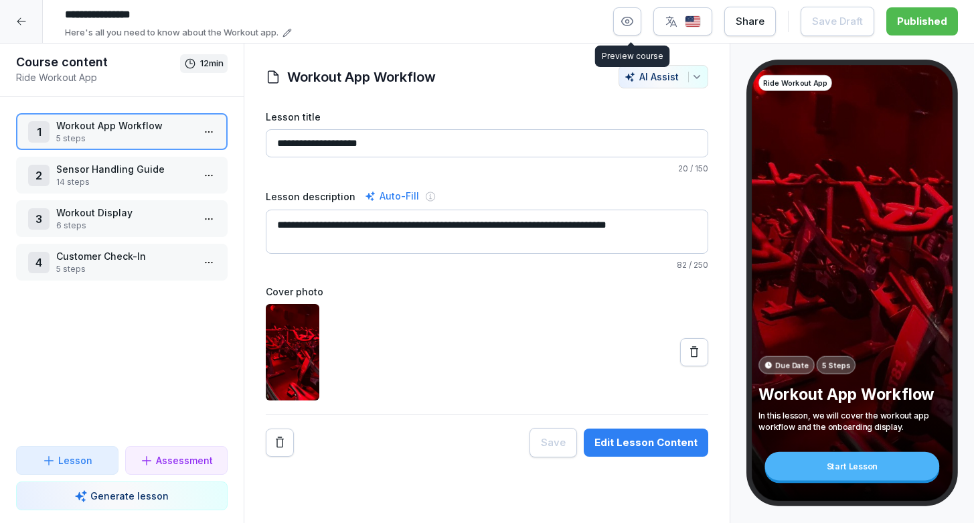  Describe the element at coordinates (922, 21) in the screenshot. I see `button: Published` at that location.